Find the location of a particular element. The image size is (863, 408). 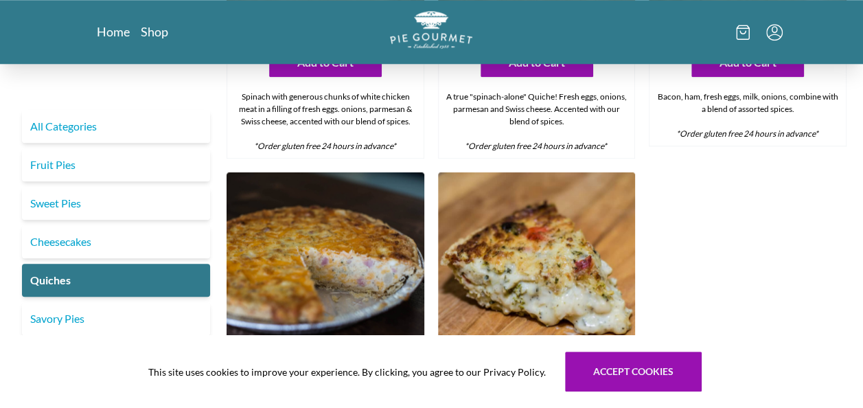

a: Logo is located at coordinates (431, 32).